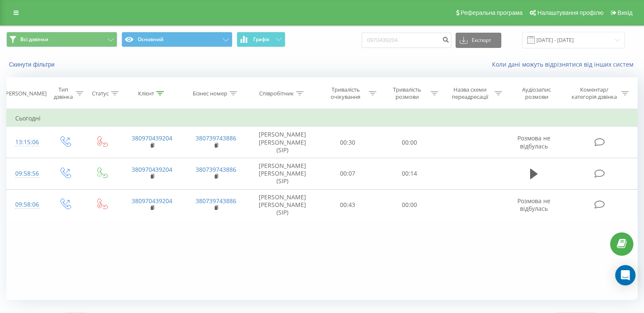 Image resolution: width=644 pixels, height=313 pixels. What do you see at coordinates (479, 40) in the screenshot?
I see `button: Експорт` at bounding box center [479, 40].